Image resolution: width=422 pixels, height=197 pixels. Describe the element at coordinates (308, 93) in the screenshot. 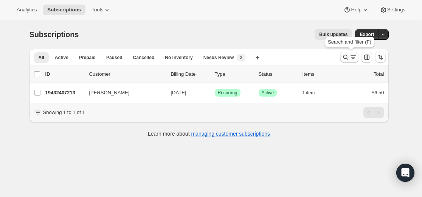

I see `span: 1 item` at that location.